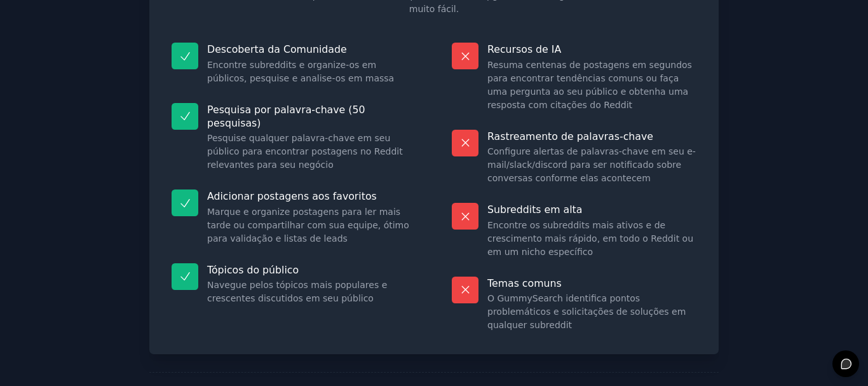 This screenshot has height=386, width=868. What do you see at coordinates (591, 165) in the screenshot?
I see `font: Configure alertas de palavras-chave em seu e-mail/slack/discord para ser notificado sobre convers...` at bounding box center [591, 165].